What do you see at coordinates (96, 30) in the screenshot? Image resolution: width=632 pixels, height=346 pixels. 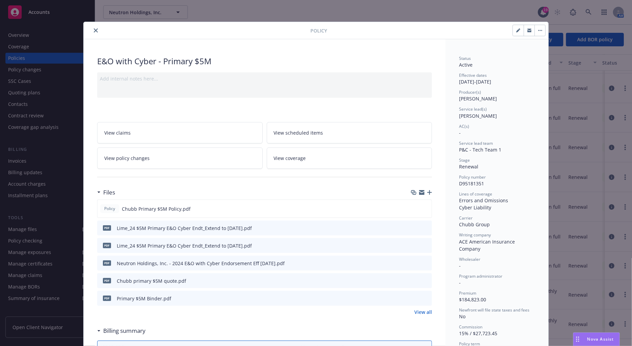 I see `button: close` at bounding box center [96, 30].